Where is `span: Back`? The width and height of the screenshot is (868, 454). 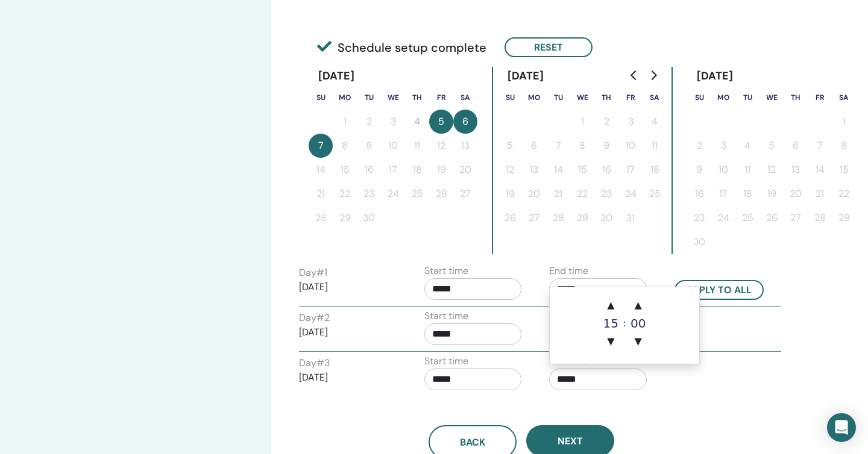
span: Back is located at coordinates (472, 442).